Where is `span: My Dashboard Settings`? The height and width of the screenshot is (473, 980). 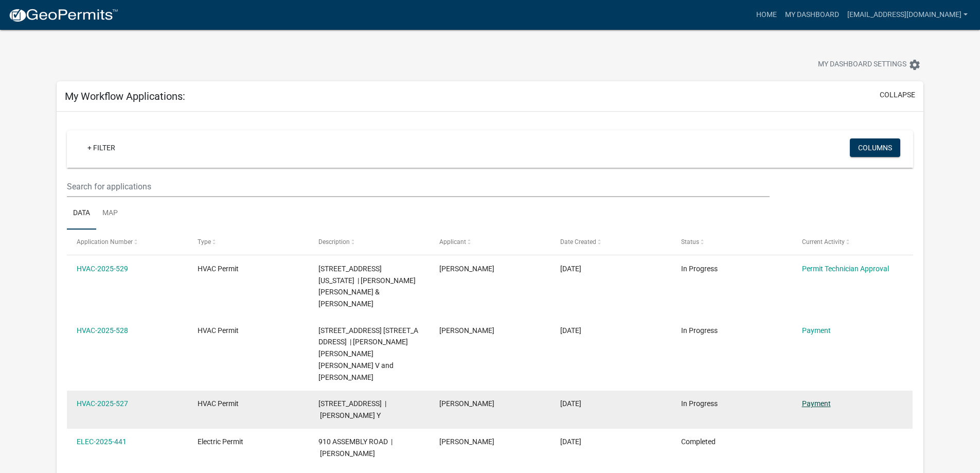
span: My Dashboard Settings is located at coordinates (863, 65).